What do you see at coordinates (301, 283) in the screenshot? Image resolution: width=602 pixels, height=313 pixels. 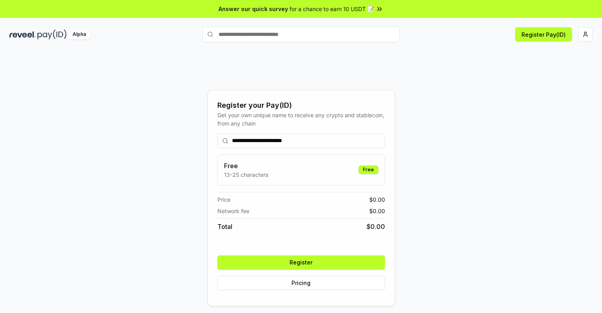 I see `button: Pricing` at bounding box center [301, 283].